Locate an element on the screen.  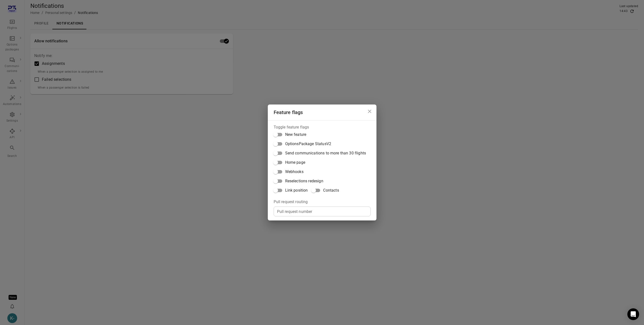
legend: Pull request routing is located at coordinates (291, 202).